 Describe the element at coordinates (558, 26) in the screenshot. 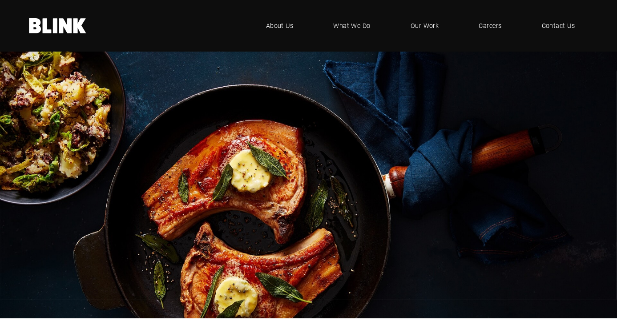

I see `span: Contact Us` at that location.